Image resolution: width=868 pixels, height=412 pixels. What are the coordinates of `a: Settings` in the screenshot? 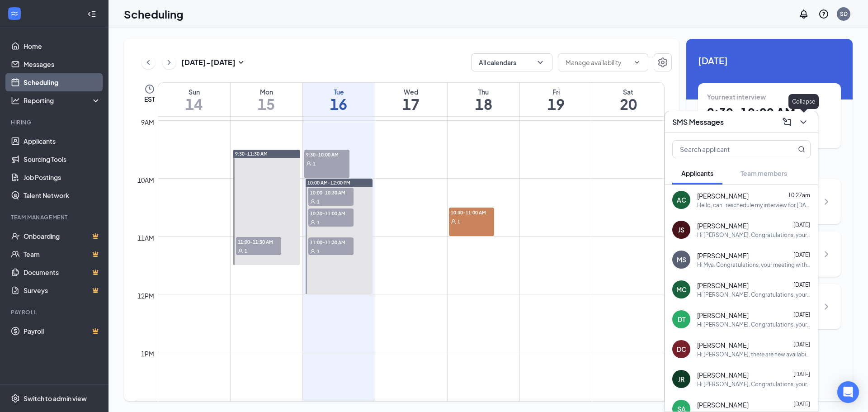 It's located at (663, 62).